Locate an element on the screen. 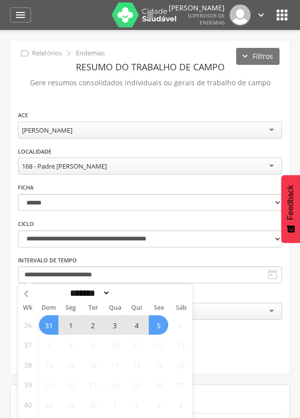 This screenshot has height=418, width=300. span: Setembro 4, 2025 is located at coordinates (136, 325).